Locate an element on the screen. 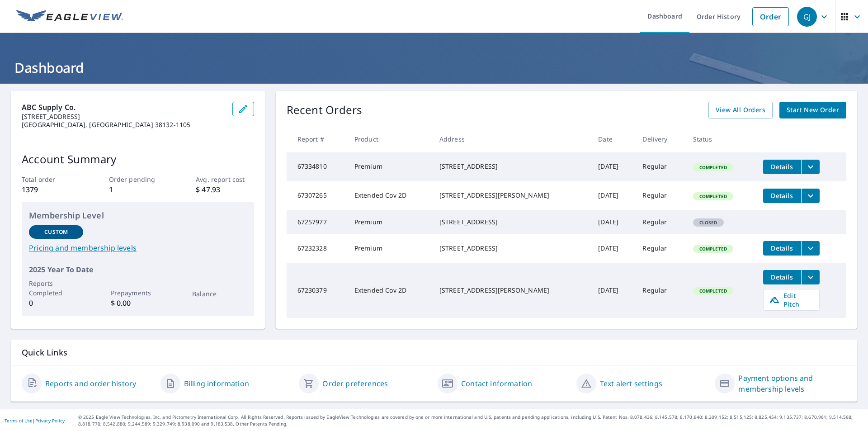 The image size is (868, 431). p: © 2025 Eagle View Technologies, Inc. and Pictometry International Corp. All Rights Reserved. Repo... is located at coordinates (470, 421).